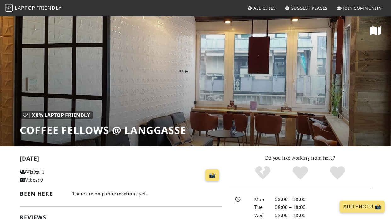 This screenshot has height=219, width=391. What do you see at coordinates (25, 8) in the screenshot?
I see `span: Laptop` at bounding box center [25, 8].